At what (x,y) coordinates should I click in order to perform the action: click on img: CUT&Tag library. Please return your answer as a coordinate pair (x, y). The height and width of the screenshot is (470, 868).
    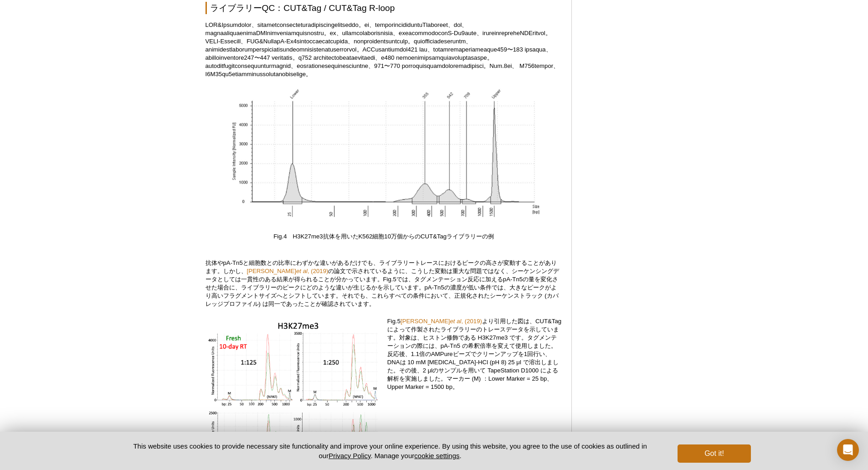
    Looking at the image, I should click on (383, 154).